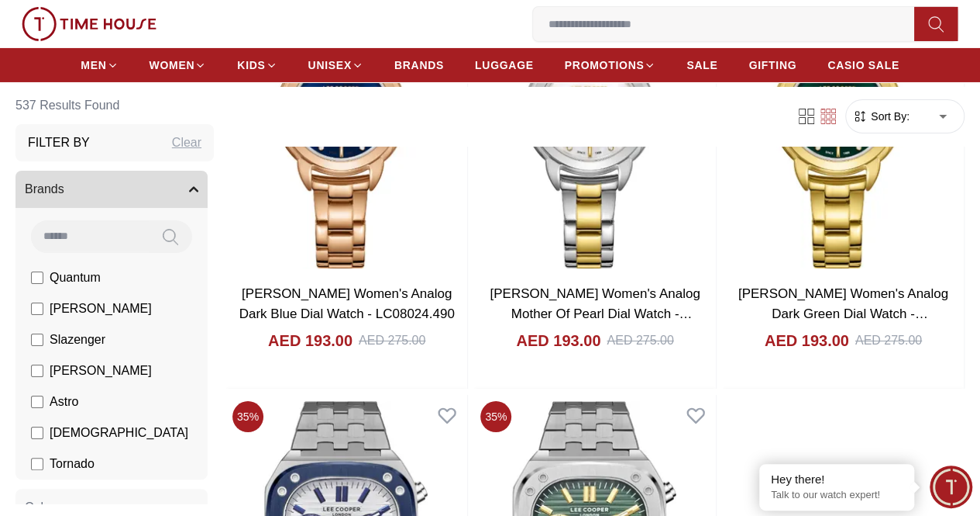 Image resolution: width=980 pixels, height=516 pixels. Describe the element at coordinates (187, 143) in the screenshot. I see `div: Clear` at that location.